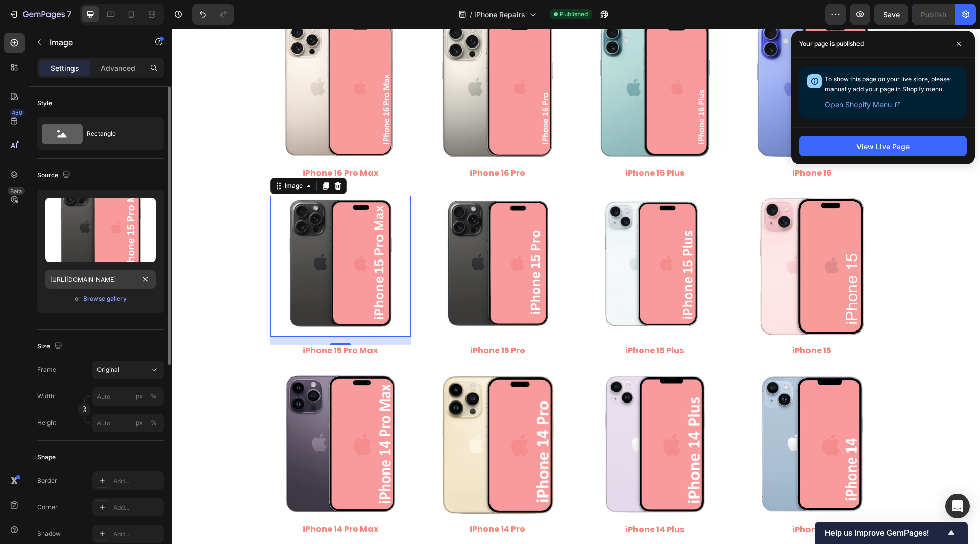 The width and height of the screenshot is (980, 544). What do you see at coordinates (883, 146) in the screenshot?
I see `div: View Live Page` at bounding box center [883, 146].